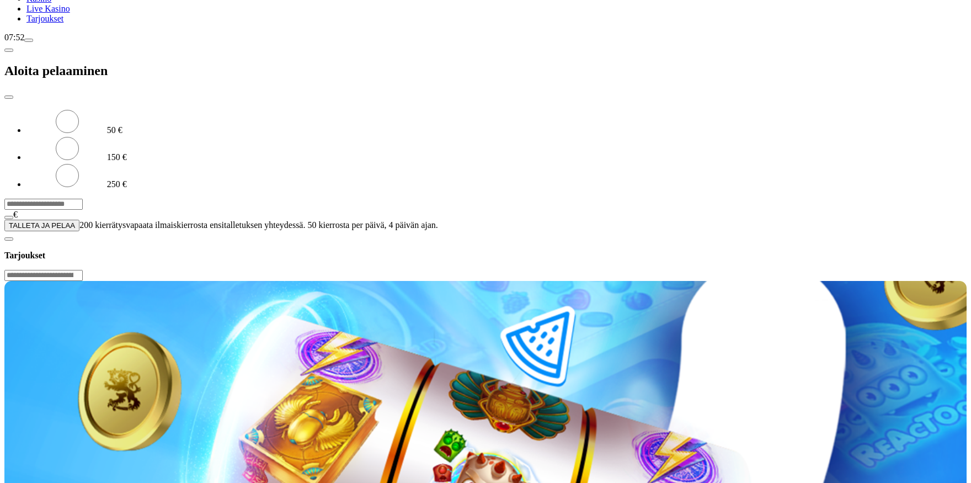 This screenshot has height=483, width=971. Describe the element at coordinates (44, 275) in the screenshot. I see `input: Search` at that location.